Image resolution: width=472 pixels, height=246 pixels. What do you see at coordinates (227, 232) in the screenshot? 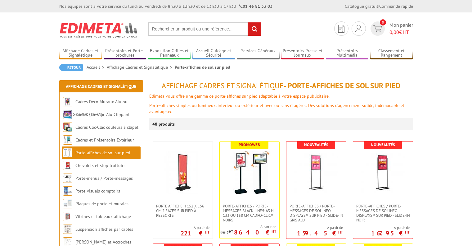
I see `p: 96 €` at bounding box center [227, 232].